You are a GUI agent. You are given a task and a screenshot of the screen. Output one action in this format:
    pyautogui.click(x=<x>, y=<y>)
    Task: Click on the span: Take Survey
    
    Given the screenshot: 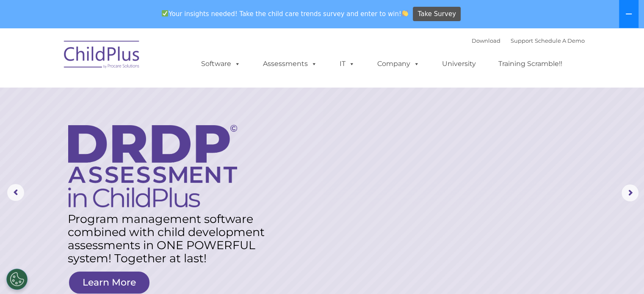 What is the action you would take?
    pyautogui.click(x=437, y=14)
    